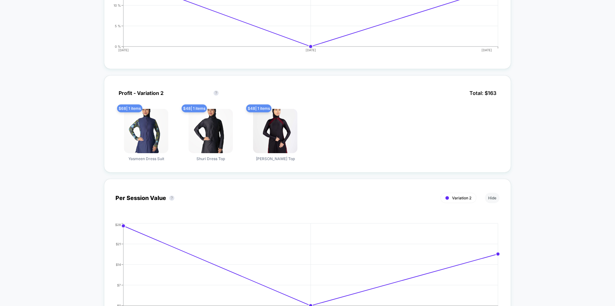 This screenshot has height=306, width=615. Describe the element at coordinates (211, 131) in the screenshot. I see `img: Shuri Dress Top` at that location.